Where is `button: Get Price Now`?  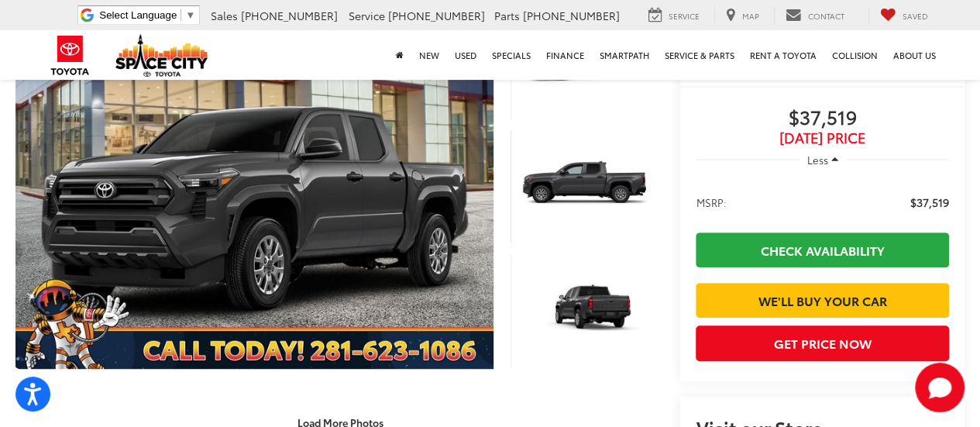
button: Get Price Now is located at coordinates (822, 343).